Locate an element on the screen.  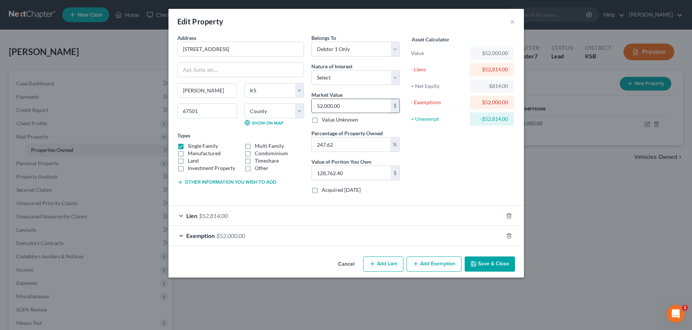
div: Value is located at coordinates (438, 53).